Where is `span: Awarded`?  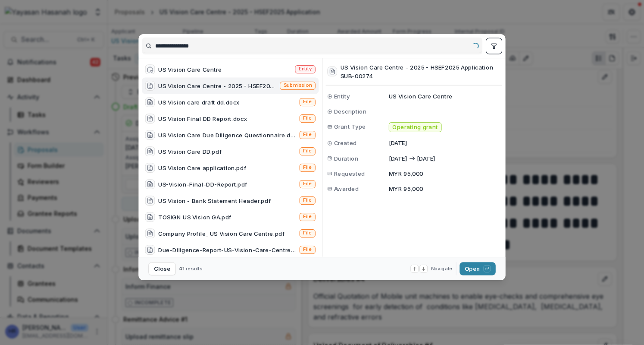
span: Awarded is located at coordinates (347, 188).